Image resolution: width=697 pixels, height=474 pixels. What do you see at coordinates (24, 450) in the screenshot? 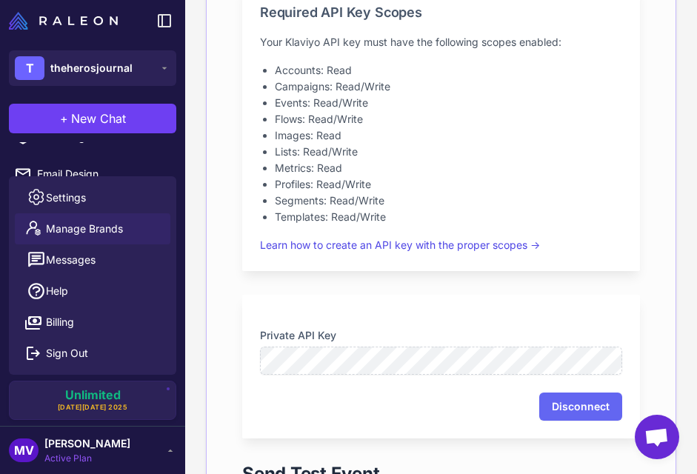
I see `div: MV` at bounding box center [24, 450].